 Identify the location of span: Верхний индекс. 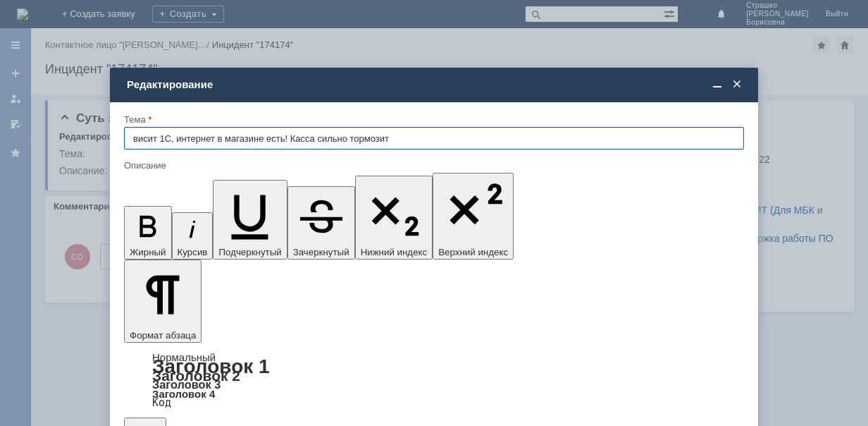
(473, 252).